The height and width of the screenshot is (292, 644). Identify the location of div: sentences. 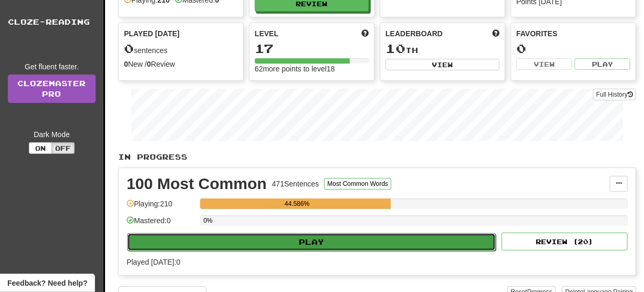
(181, 49).